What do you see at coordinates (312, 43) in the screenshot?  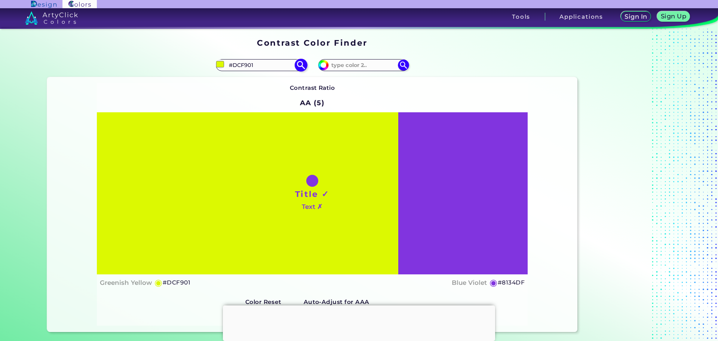 I see `h1: Contrast Color Finder` at bounding box center [312, 43].